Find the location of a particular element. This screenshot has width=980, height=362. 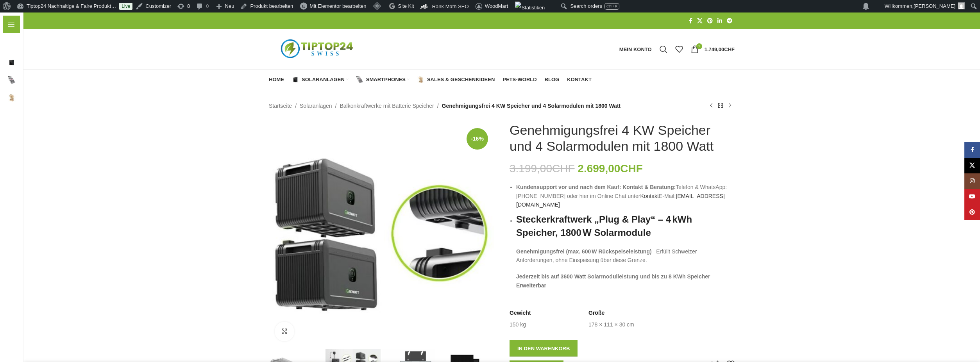

div: Suche is located at coordinates (663, 49).